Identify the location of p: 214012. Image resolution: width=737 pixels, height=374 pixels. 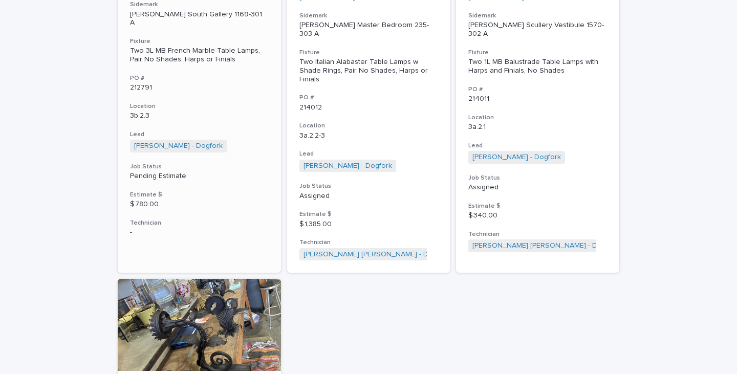
(368, 107).